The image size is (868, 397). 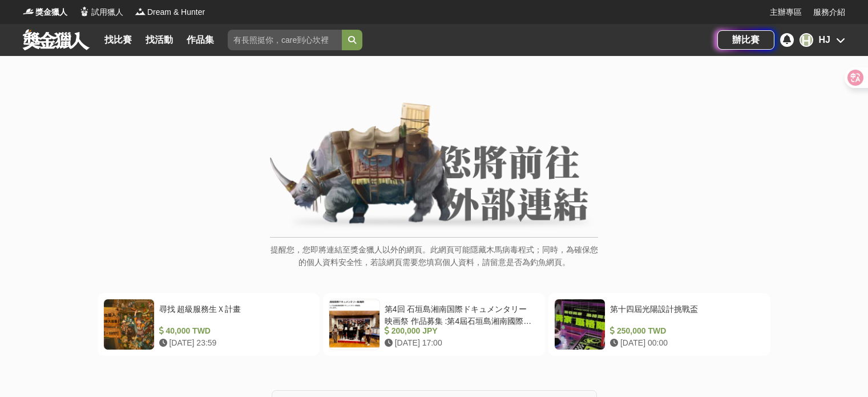 I want to click on div: 尋找 超級服務生Ｘ計畫, so click(x=234, y=314).